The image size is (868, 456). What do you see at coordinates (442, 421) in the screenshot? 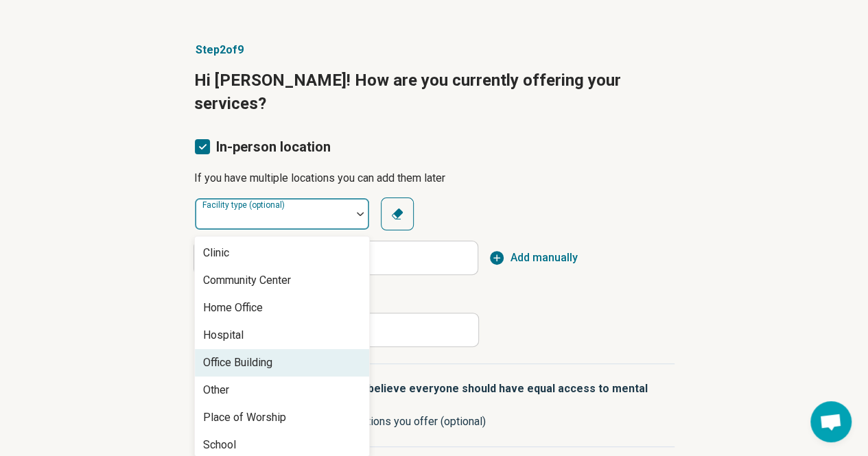
I see `p: Please check any accommodations you offer (optional)` at bounding box center [442, 421].